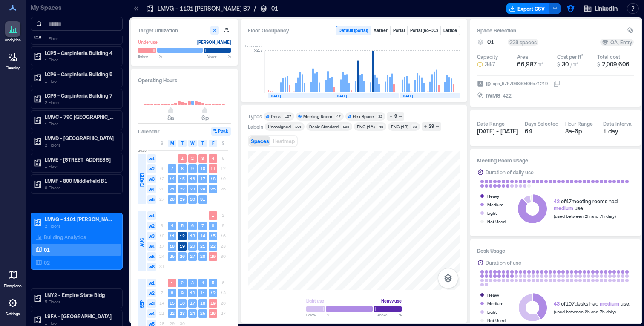  I want to click on span: Below %, so click(318, 315).